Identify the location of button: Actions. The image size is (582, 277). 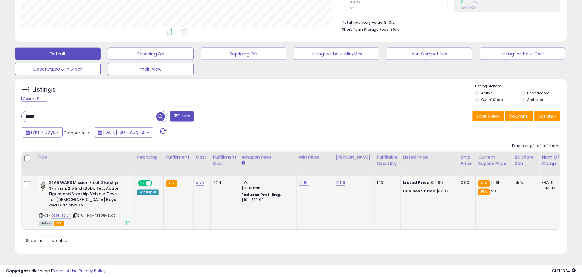
(548, 116).